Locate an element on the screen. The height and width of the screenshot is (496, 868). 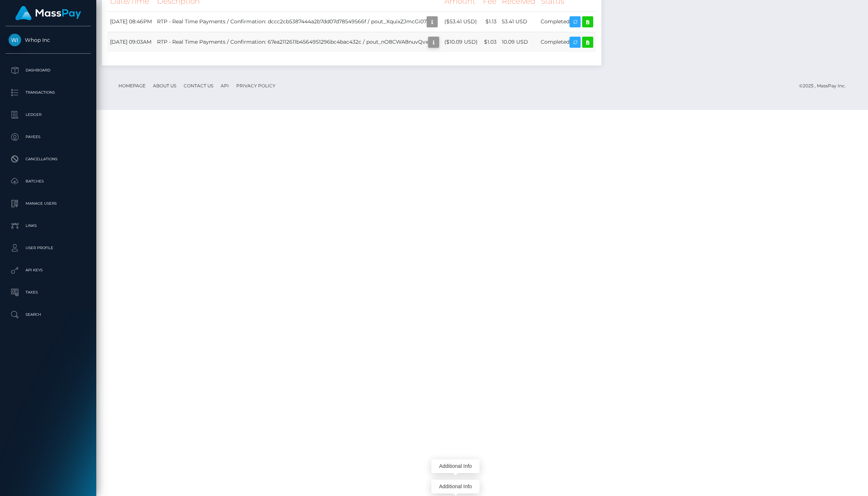
a: Ledger is located at coordinates (48, 115).